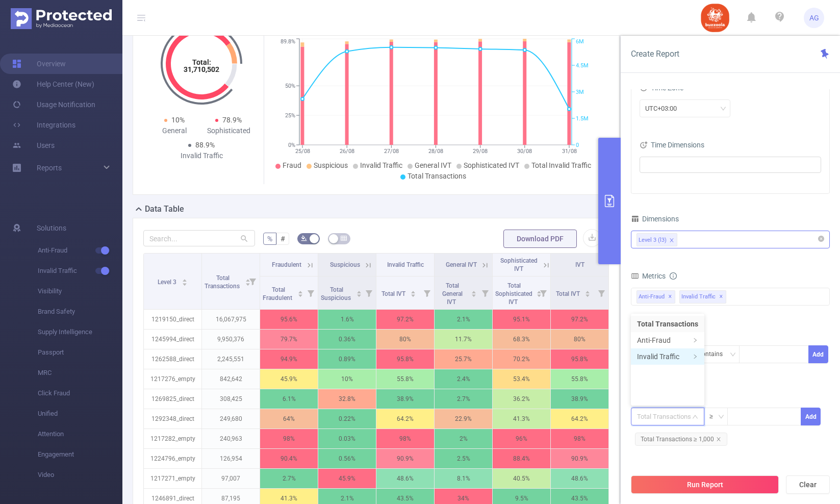 The width and height of the screenshot is (840, 504). What do you see at coordinates (582, 65) in the screenshot?
I see `tspan: 4.5M` at bounding box center [582, 65].